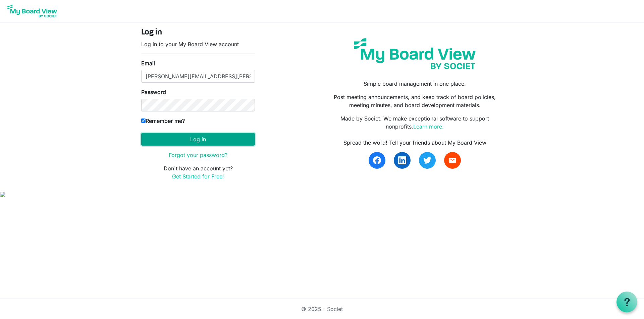 The width and height of the screenshot is (644, 319). What do you see at coordinates (415, 84) in the screenshot?
I see `p: Simple board management in one place.` at bounding box center [415, 84].